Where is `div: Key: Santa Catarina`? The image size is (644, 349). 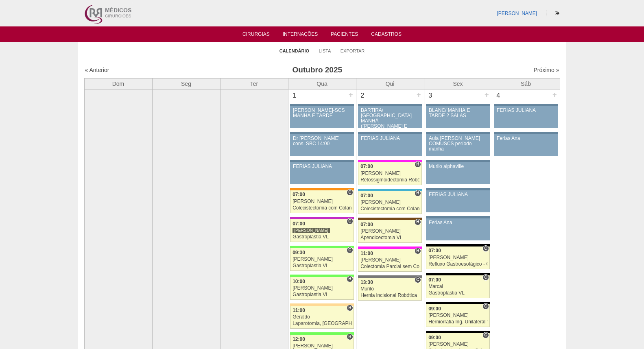 div: Key: Santa Catarina is located at coordinates (390, 277).